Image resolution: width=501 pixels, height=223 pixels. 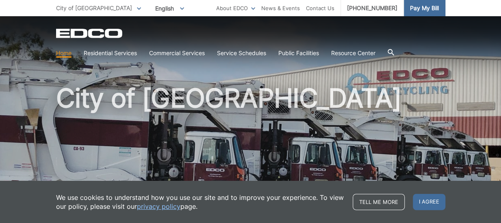 What do you see at coordinates (177, 53) in the screenshot?
I see `a: Commercial Services` at bounding box center [177, 53].